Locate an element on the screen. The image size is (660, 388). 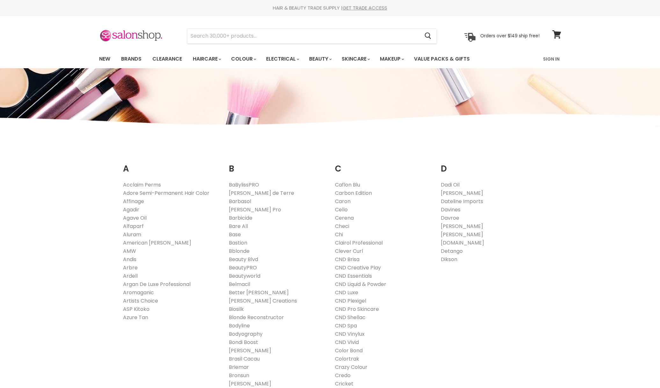
a: CND Pro Skincare is located at coordinates (357, 309).